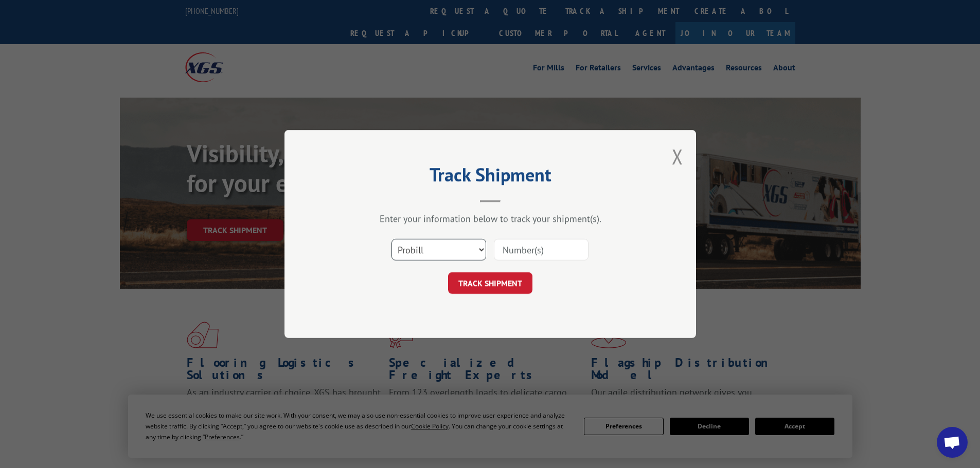 Image resolution: width=980 pixels, height=468 pixels. I want to click on h2: Track Shipment, so click(490, 178).